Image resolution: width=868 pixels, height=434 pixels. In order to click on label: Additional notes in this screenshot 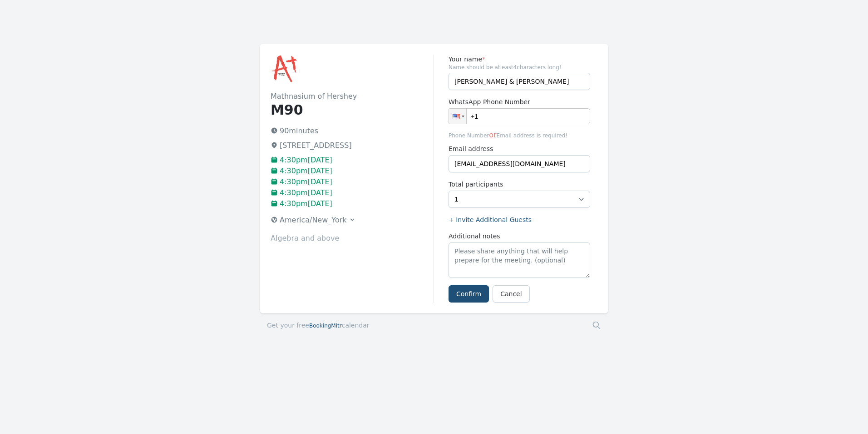, I will do `click(519, 236)`.